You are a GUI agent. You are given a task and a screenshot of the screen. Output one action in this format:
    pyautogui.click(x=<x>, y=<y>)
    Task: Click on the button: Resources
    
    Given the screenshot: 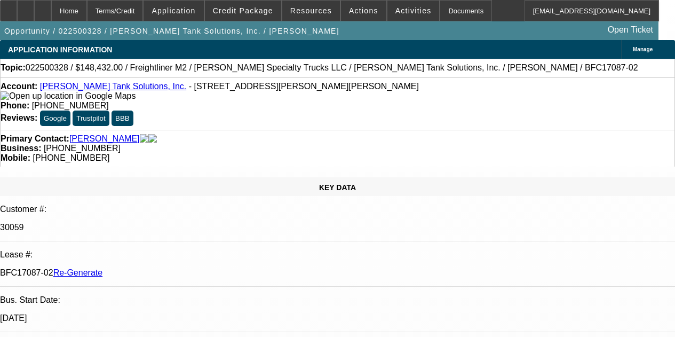 What is the action you would take?
    pyautogui.click(x=311, y=11)
    